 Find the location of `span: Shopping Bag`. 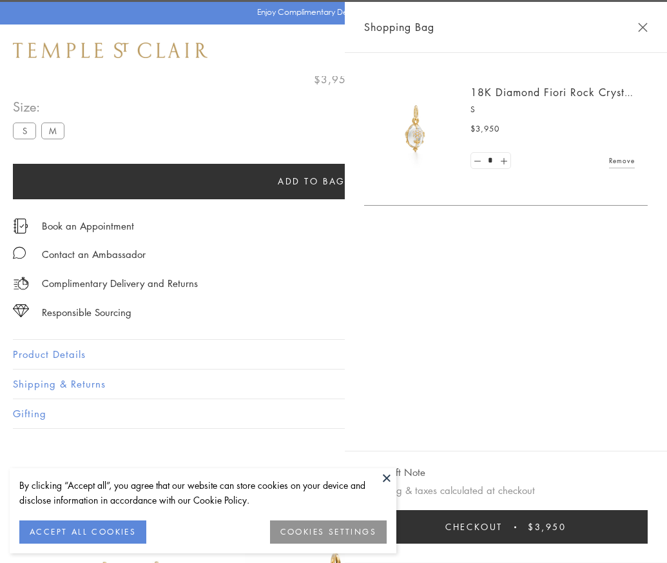

span: Shopping Bag is located at coordinates (399, 27).